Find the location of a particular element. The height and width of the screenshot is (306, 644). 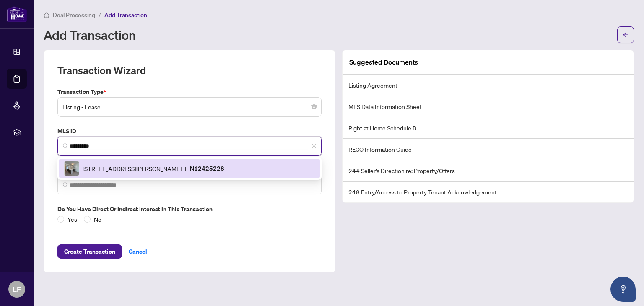

span: LF is located at coordinates (17, 289).